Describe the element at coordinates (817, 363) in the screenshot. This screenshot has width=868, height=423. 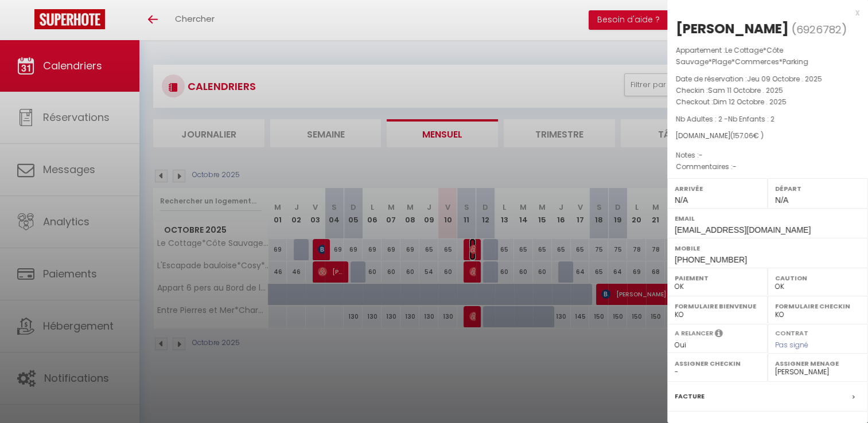
I see `label: Assigner Menage` at that location.